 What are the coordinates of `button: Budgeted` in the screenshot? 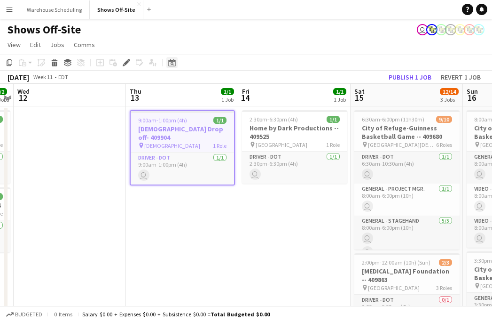 It's located at (24, 314).